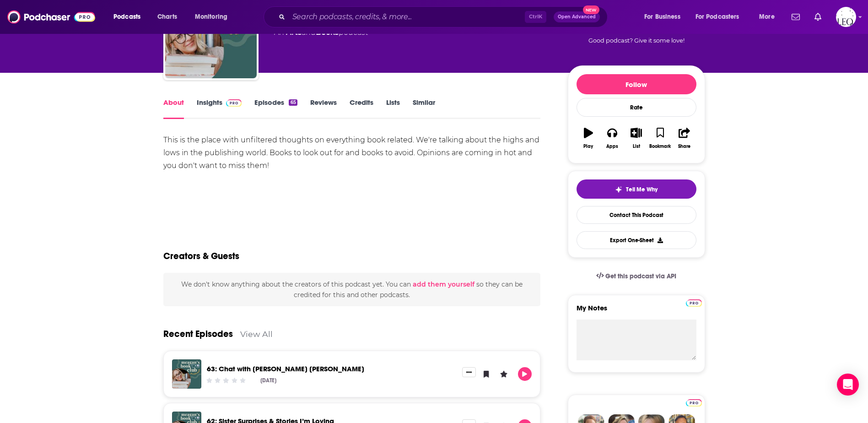 This screenshot has height=423, width=868. I want to click on button: Show profile menu, so click(846, 17).